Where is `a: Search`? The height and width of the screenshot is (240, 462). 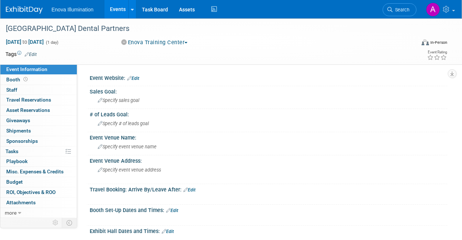 a: Search is located at coordinates (400, 10).